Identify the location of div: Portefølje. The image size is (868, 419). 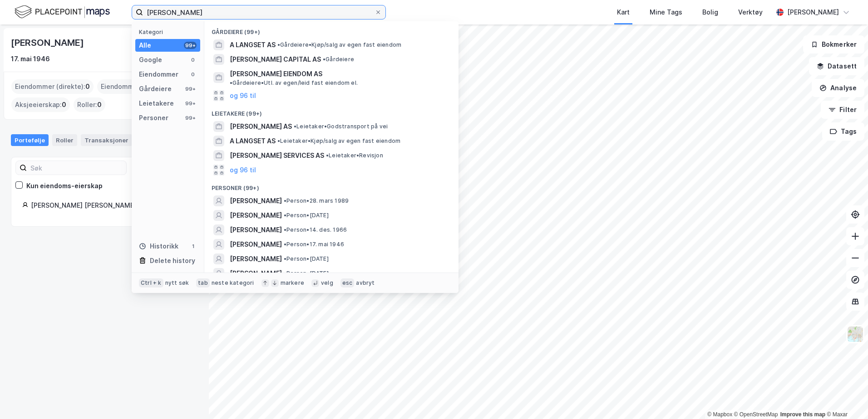
(29, 140).